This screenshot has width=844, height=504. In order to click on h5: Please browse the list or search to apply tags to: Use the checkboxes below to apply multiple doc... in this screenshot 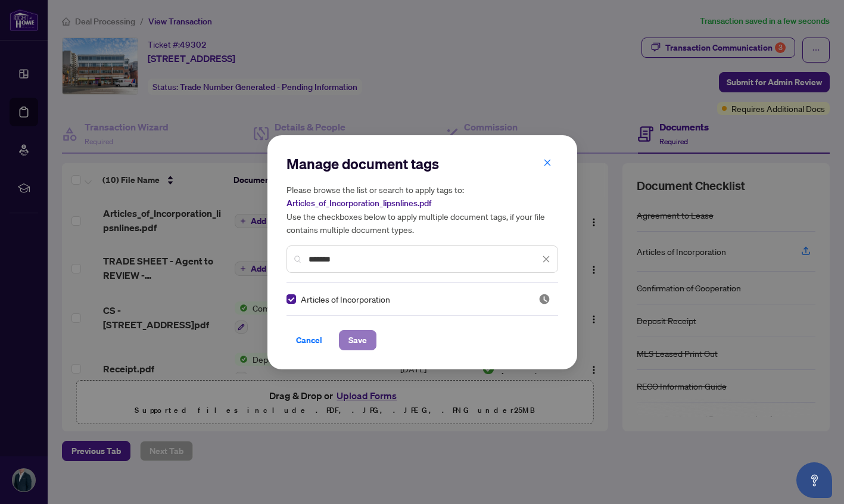, I will do `click(422, 209)`.